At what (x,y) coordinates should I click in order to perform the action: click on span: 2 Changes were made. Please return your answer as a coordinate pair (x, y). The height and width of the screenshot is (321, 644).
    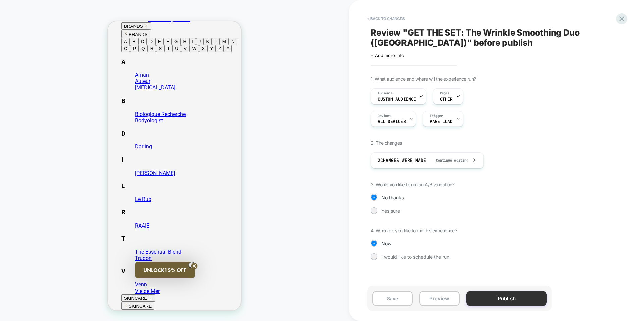
    Looking at the image, I should click on (402, 160).